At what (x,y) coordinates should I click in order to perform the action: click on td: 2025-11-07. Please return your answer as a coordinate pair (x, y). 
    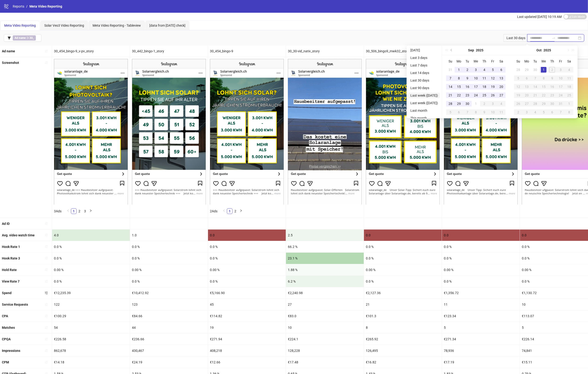
    Looking at the image, I should click on (561, 112).